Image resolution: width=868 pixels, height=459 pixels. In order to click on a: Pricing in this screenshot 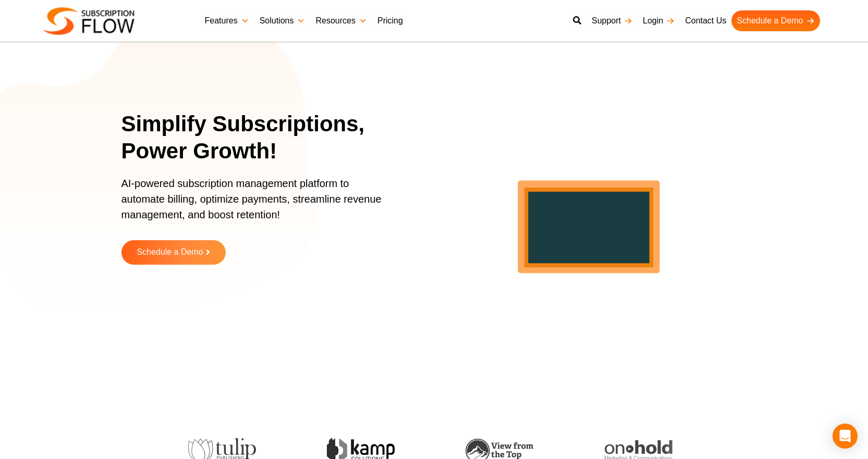, I will do `click(390, 21)`.